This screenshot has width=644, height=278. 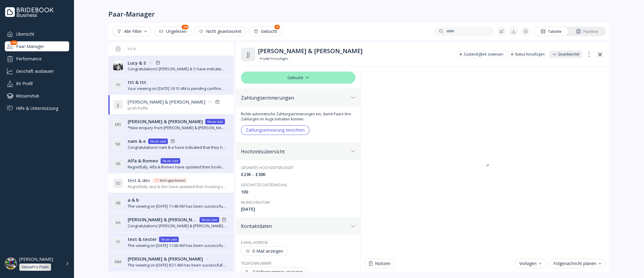 I want to click on div: Übersicht, so click(x=37, y=34).